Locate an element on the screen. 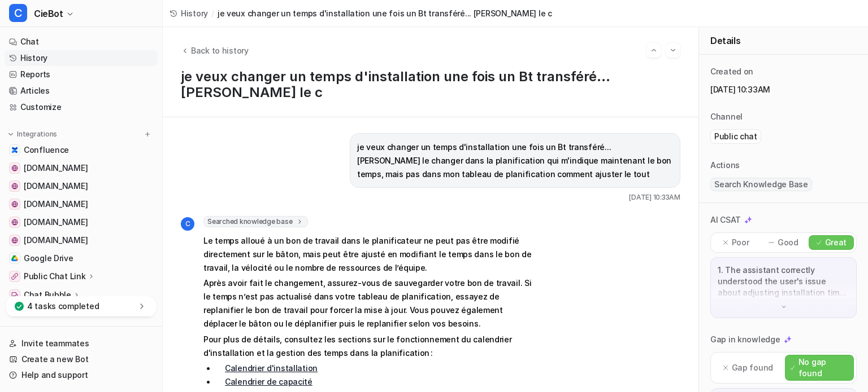 The height and width of the screenshot is (392, 868). img: cieblink.com is located at coordinates (15, 186).